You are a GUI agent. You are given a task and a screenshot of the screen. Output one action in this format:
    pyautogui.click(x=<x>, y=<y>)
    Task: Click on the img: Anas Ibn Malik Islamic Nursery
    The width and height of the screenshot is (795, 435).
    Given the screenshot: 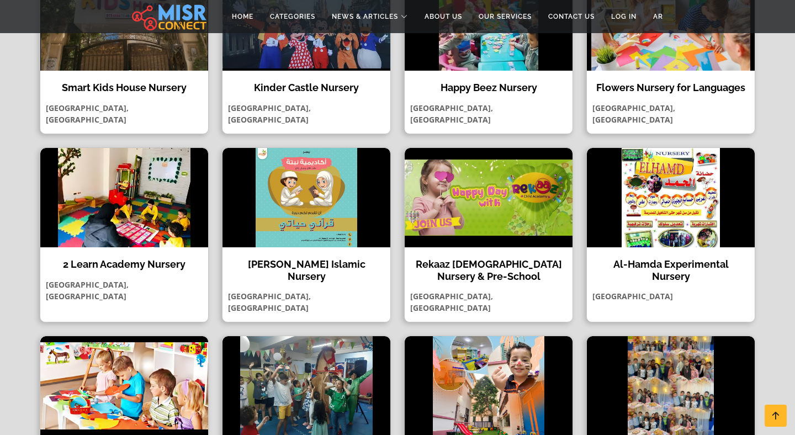 What is the action you would take?
    pyautogui.click(x=306, y=198)
    